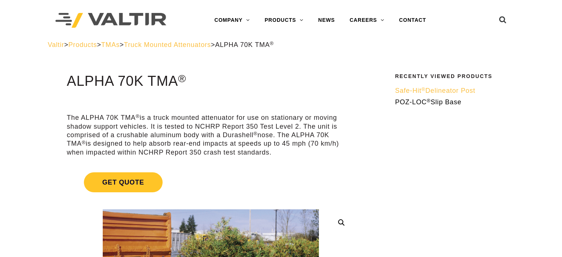 This screenshot has height=257, width=562. I want to click on span: ALPHA 70K TMA, so click(244, 45).